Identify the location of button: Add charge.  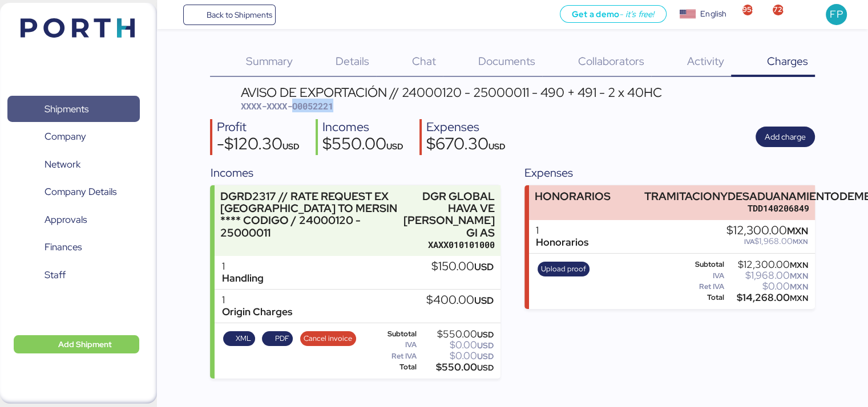
(785, 137).